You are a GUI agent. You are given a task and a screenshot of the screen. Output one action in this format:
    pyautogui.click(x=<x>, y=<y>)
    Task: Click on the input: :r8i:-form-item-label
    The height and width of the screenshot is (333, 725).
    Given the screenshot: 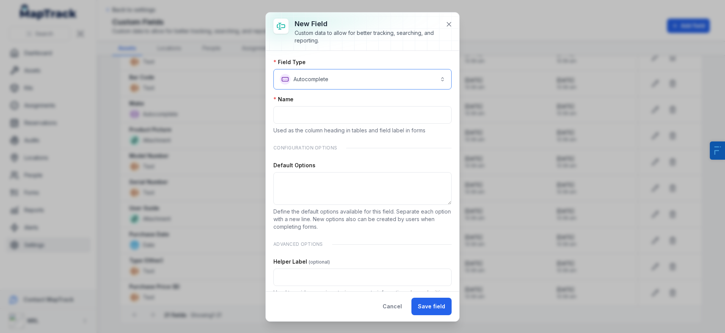 What is the action you would take?
    pyautogui.click(x=363, y=115)
    